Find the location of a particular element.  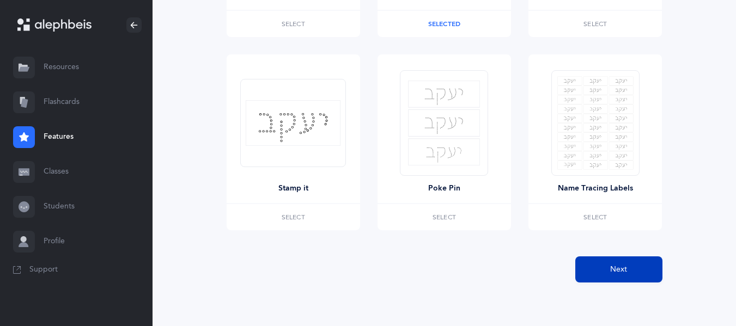

img: poke-pin.svg is located at coordinates (444, 123).